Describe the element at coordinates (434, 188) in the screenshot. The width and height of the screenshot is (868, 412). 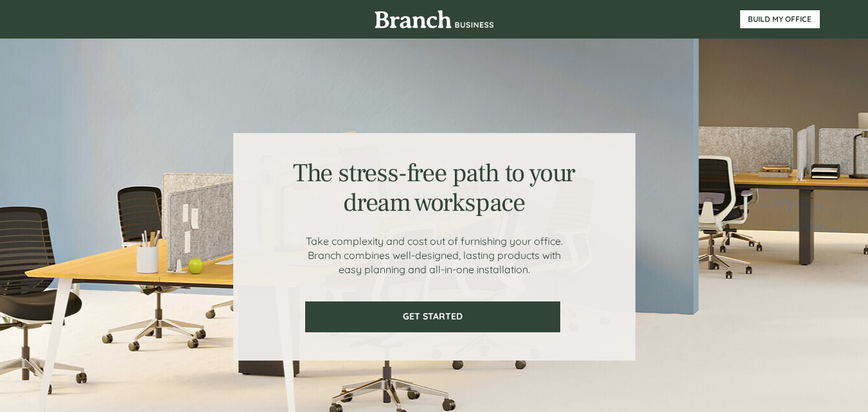
I see `span: The stress-free path to your dream workspace` at that location.